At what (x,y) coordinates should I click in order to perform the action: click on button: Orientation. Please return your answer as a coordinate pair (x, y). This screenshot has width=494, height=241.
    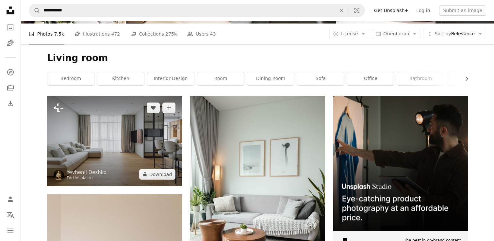
    Looking at the image, I should click on (396, 34).